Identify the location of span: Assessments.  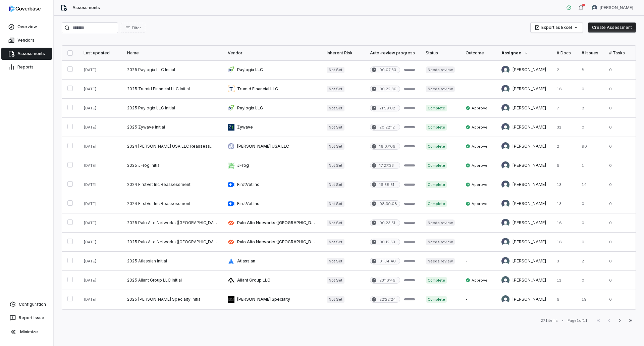
(86, 8).